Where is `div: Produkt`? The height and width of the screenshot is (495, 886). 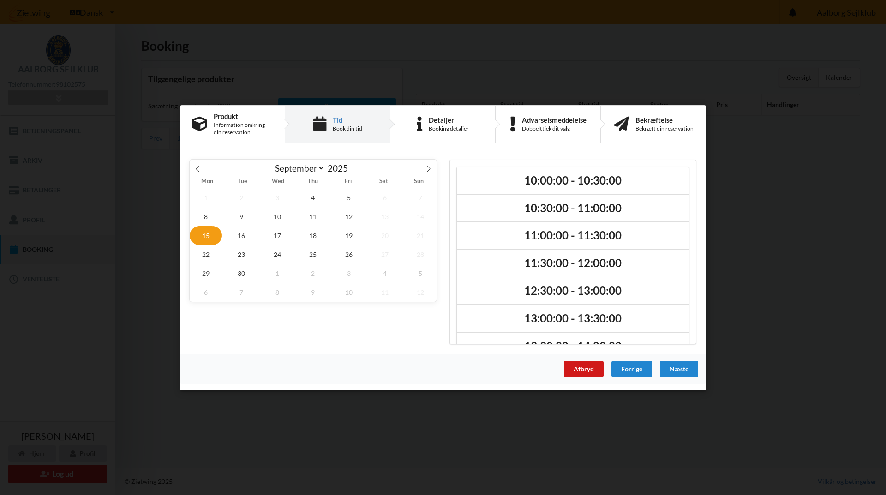 div: Produkt is located at coordinates (243, 116).